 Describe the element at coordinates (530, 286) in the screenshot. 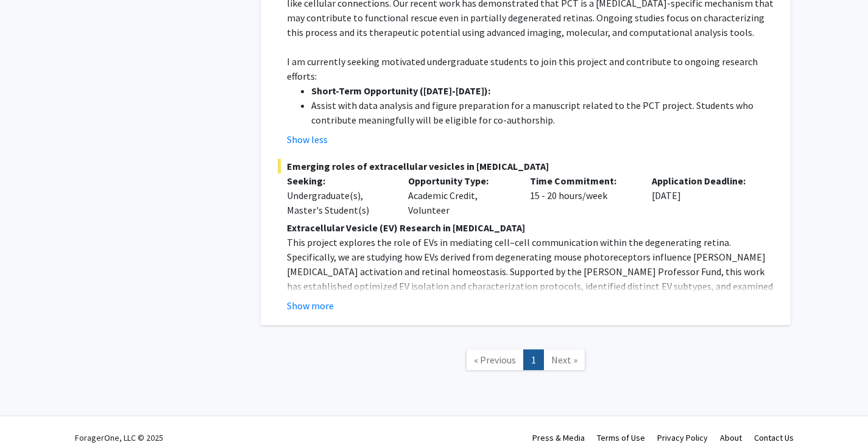

I see `p: This project explores the role of EVs in mediating cell–cell communication within the degeneratin...` at that location.